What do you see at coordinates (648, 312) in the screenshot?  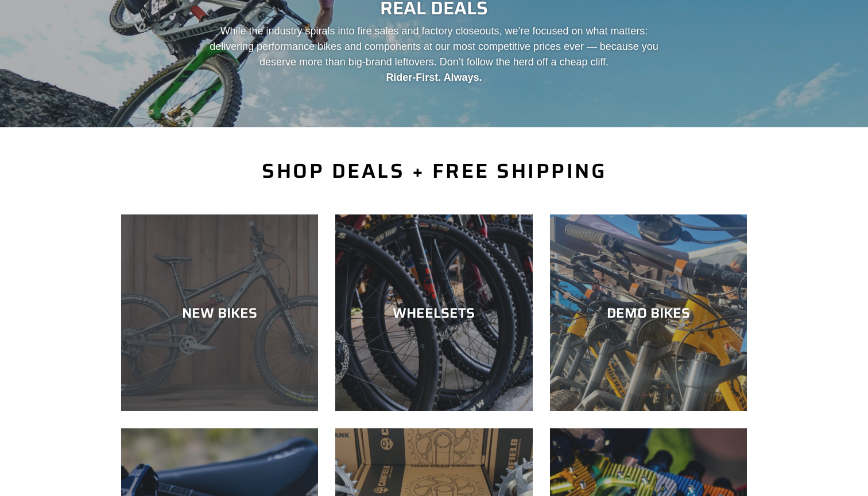 I see `a: DEMO BIKES` at bounding box center [648, 312].